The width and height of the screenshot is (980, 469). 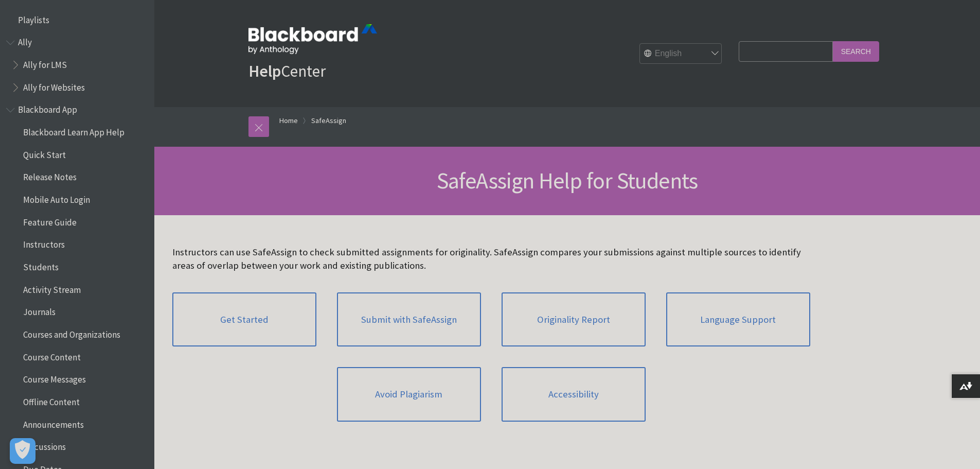 What do you see at coordinates (45, 153) in the screenshot?
I see `span: Quick Start` at bounding box center [45, 153].